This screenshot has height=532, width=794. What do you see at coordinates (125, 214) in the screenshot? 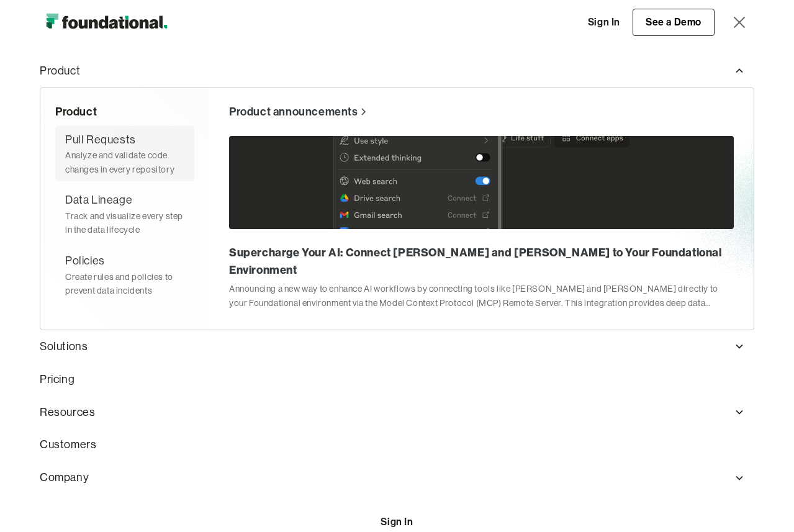
I see `a: Data LineageTrack and visualize every step in the data lifecycle` at bounding box center [125, 214].